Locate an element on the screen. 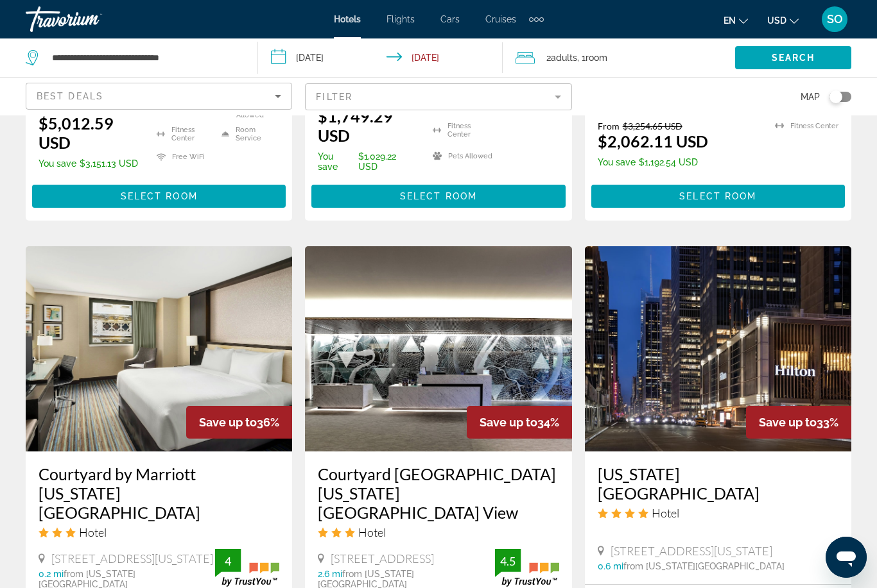 The width and height of the screenshot is (877, 588). button: Change currency is located at coordinates (783, 20).